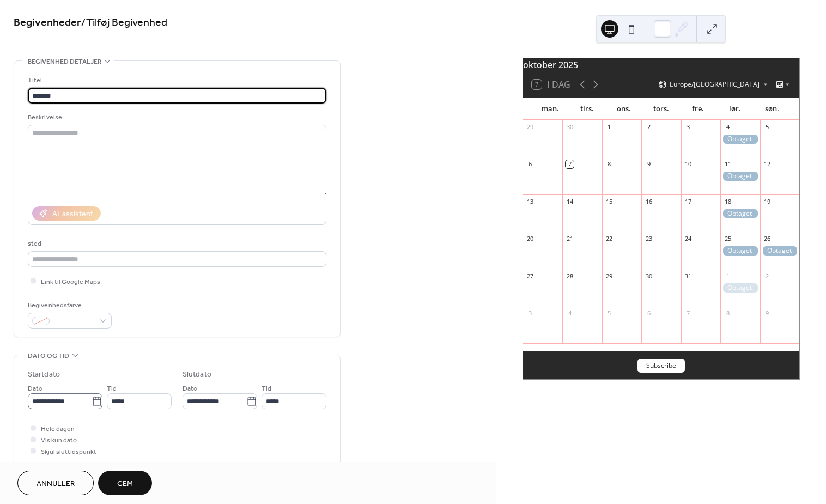 This screenshot has width=826, height=504. I want to click on button: Subscribe, so click(661, 365).